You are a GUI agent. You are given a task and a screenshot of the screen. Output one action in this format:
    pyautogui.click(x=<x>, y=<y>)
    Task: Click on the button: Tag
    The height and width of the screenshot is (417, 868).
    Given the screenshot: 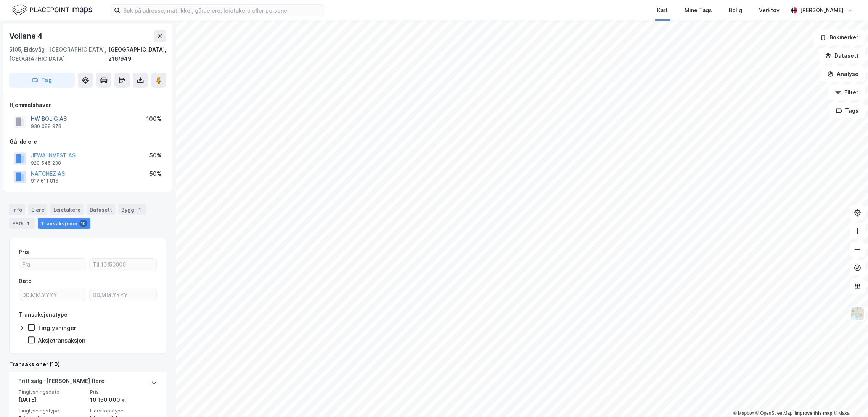 What is the action you would take?
    pyautogui.click(x=42, y=80)
    